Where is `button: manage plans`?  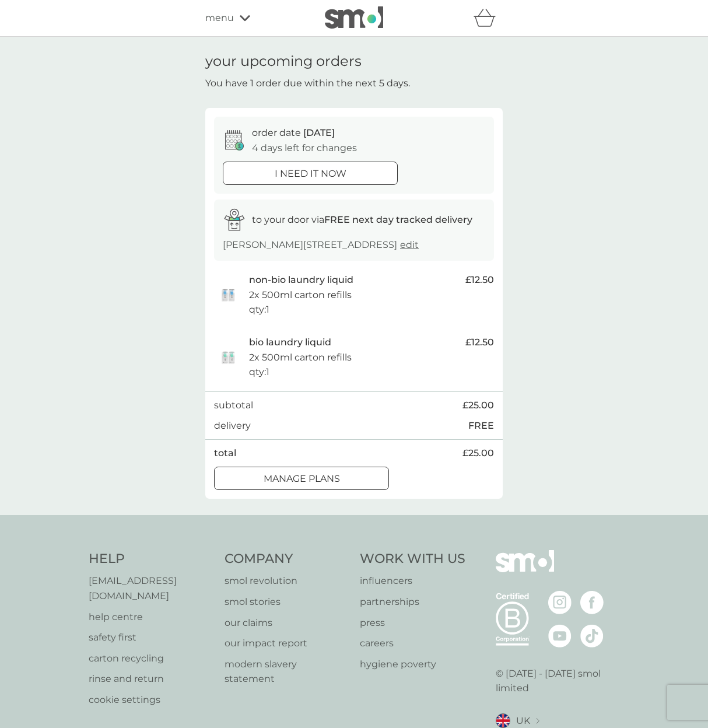
button: manage plans is located at coordinates (301, 479).